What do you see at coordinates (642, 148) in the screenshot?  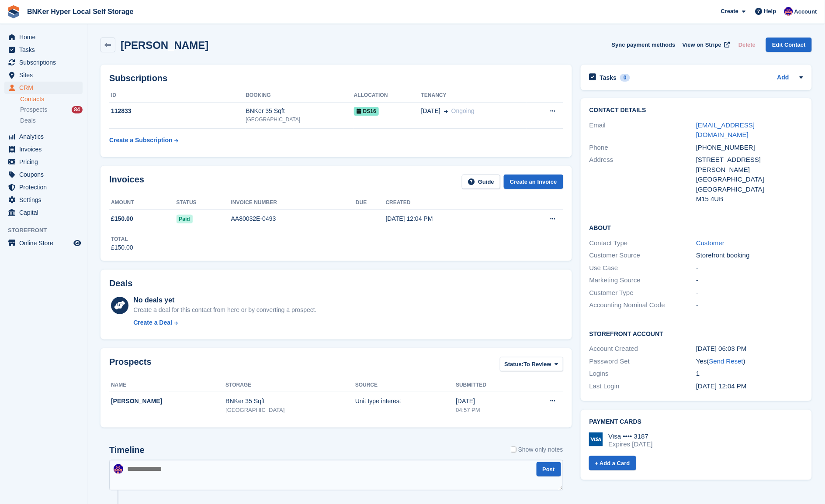 I see `div: Phone` at bounding box center [642, 148].